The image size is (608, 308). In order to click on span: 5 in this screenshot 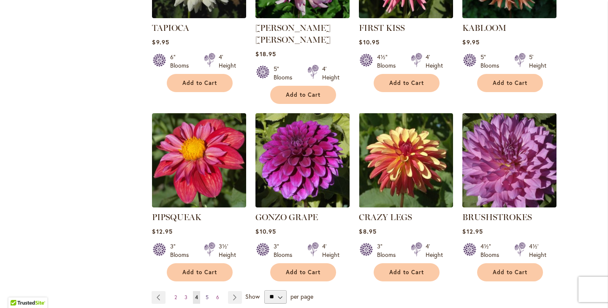, I will do `click(207, 297)`.